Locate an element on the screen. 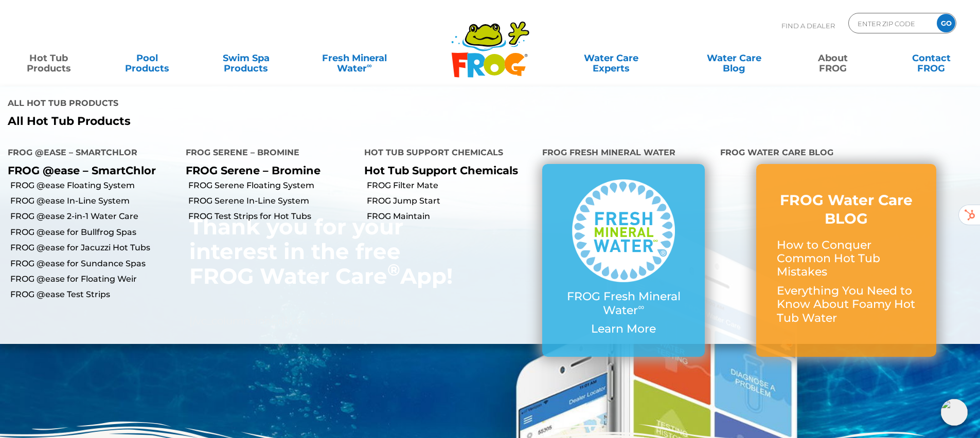 The image size is (980, 438). p: FROG @ease – SmartChlor is located at coordinates (89, 171).